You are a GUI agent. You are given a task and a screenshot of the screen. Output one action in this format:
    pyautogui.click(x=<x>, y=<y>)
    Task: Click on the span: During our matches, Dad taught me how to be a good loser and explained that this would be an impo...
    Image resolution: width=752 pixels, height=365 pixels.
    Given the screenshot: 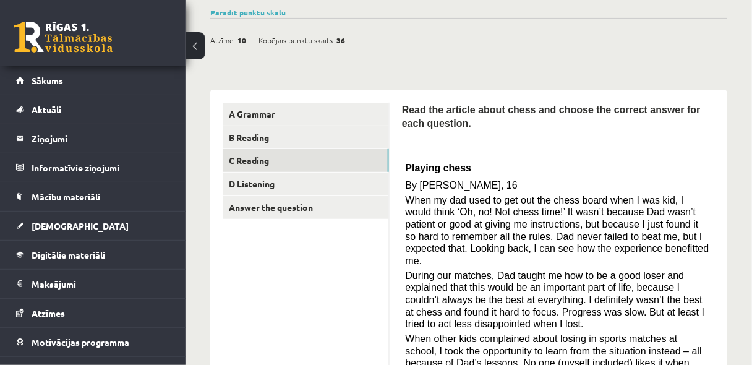 What is the action you would take?
    pyautogui.click(x=555, y=300)
    